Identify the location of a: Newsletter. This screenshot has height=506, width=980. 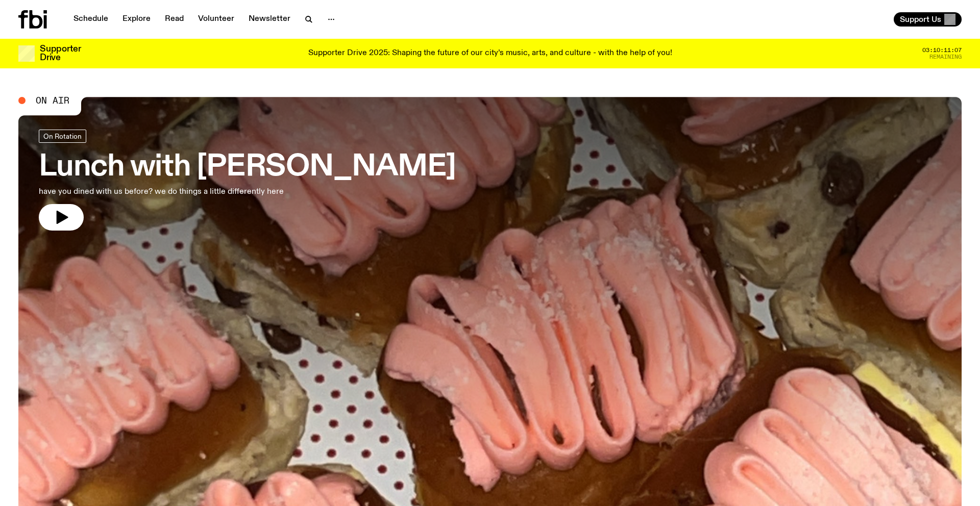
(270, 19).